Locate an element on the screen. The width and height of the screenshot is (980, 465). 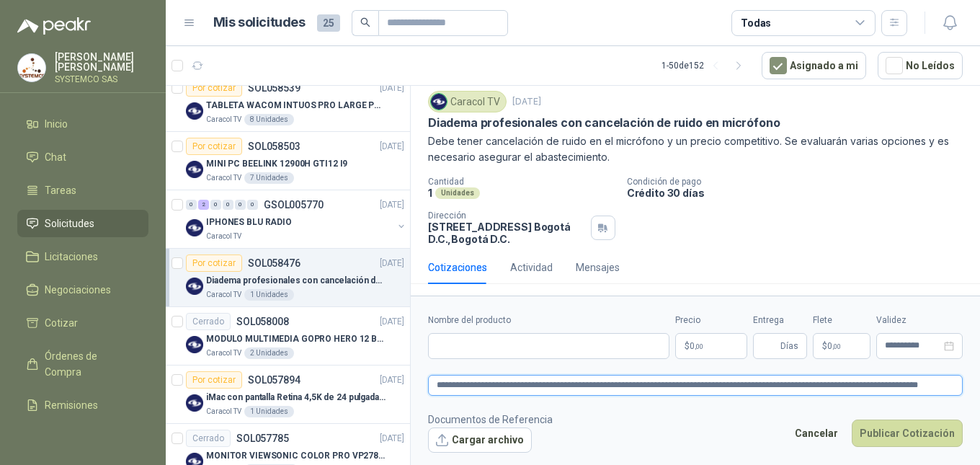
span: search is located at coordinates (365, 23).